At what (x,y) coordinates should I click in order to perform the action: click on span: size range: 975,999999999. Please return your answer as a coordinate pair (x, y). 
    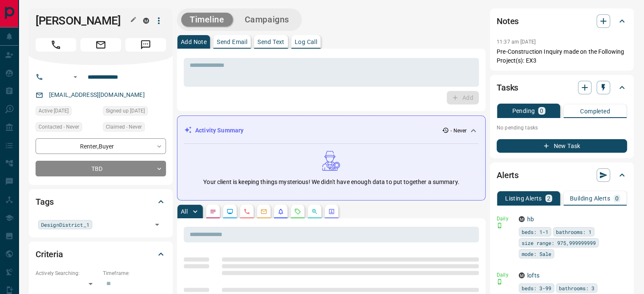
    Looking at the image, I should click on (558, 242).